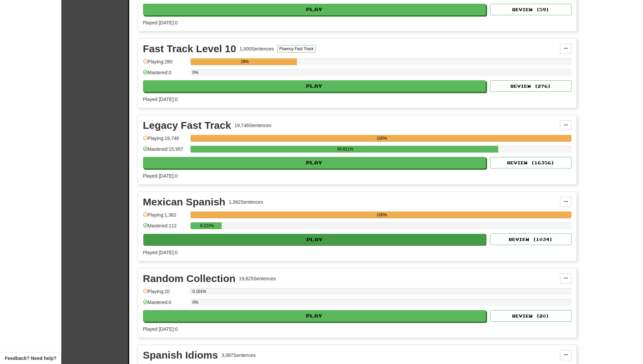 The height and width of the screenshot is (364, 643). What do you see at coordinates (180, 355) in the screenshot?
I see `div: Spanish Idioms` at bounding box center [180, 355].